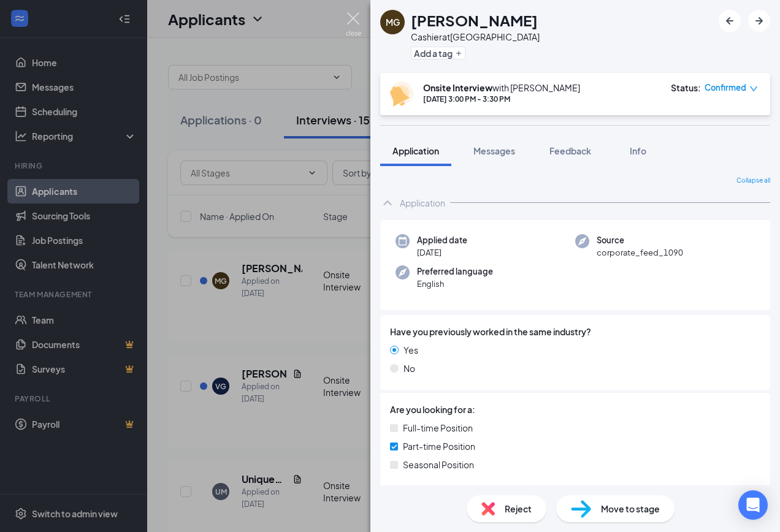 The height and width of the screenshot is (532, 780). I want to click on span: No, so click(409, 369).